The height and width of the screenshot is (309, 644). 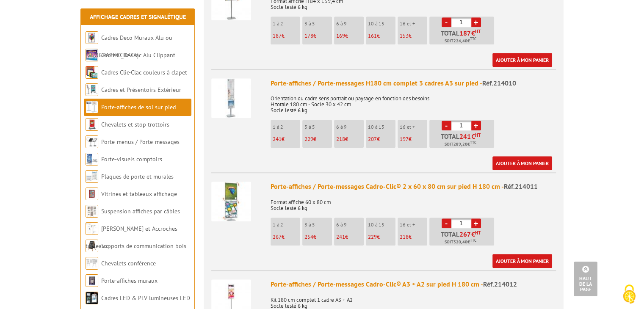 What do you see at coordinates (92, 38) in the screenshot?
I see `img: Cadres Deco Muraux Alu ou Bois` at bounding box center [92, 38].